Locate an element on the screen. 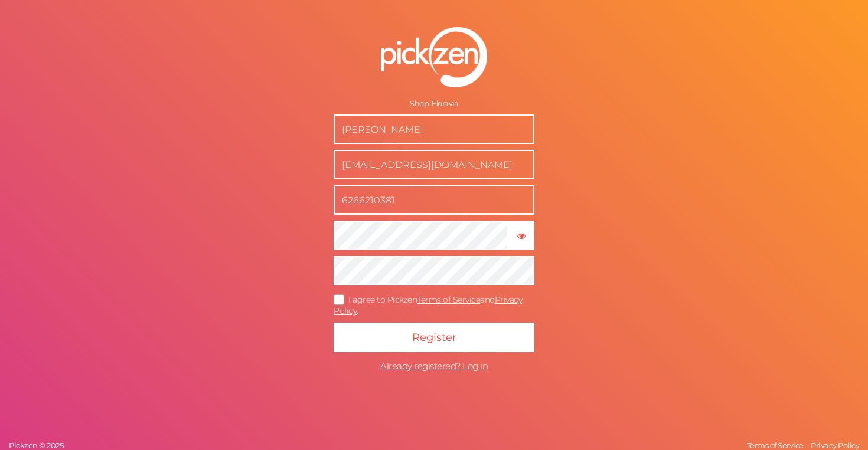 This screenshot has height=450, width=868. span: I agree to Pickzen and . is located at coordinates (428, 305).